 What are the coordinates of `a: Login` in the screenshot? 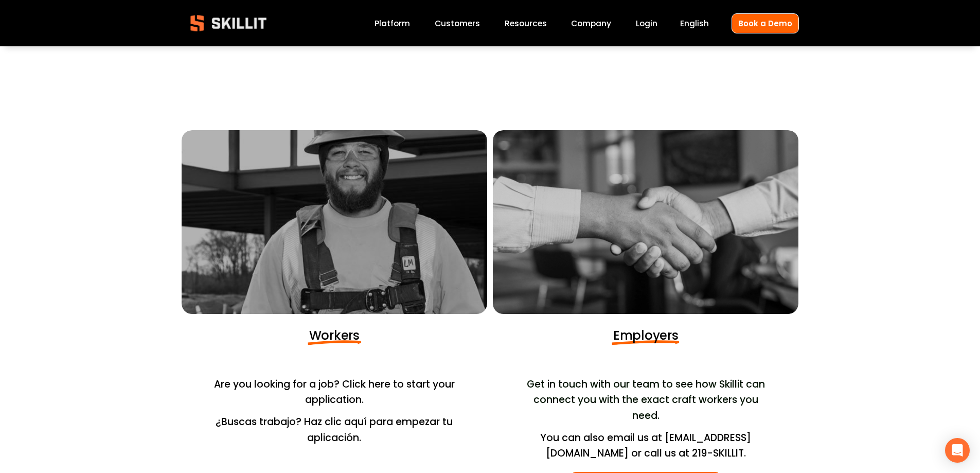 It's located at (647, 23).